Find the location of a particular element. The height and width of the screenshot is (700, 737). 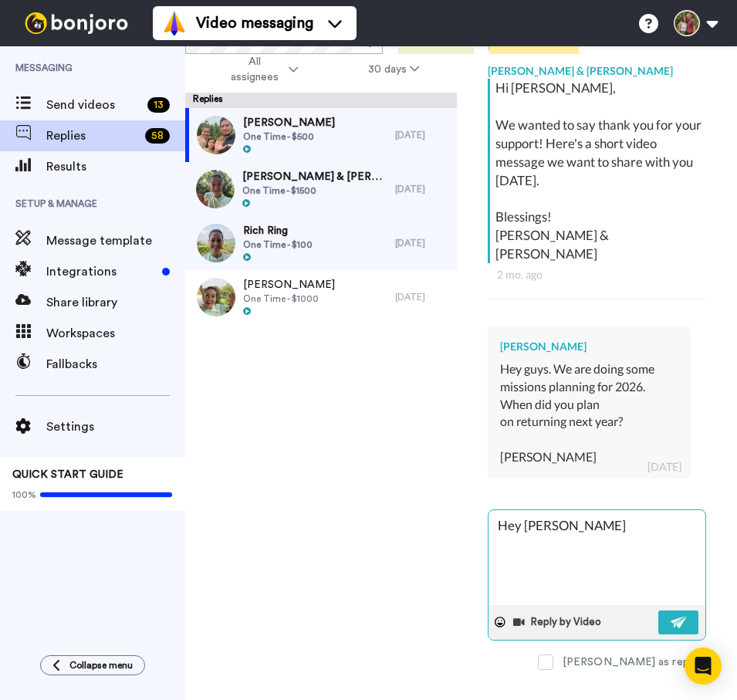

div: Replies is located at coordinates (321, 100).